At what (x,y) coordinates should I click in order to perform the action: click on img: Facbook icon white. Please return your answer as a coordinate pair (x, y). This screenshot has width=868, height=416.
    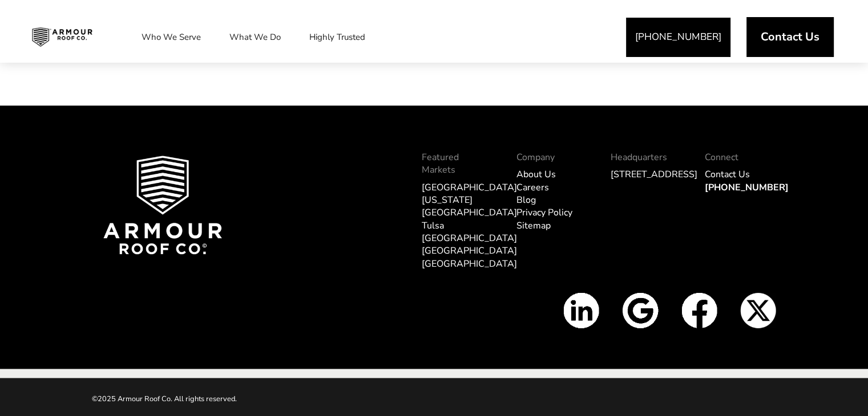
    Looking at the image, I should click on (699, 310).